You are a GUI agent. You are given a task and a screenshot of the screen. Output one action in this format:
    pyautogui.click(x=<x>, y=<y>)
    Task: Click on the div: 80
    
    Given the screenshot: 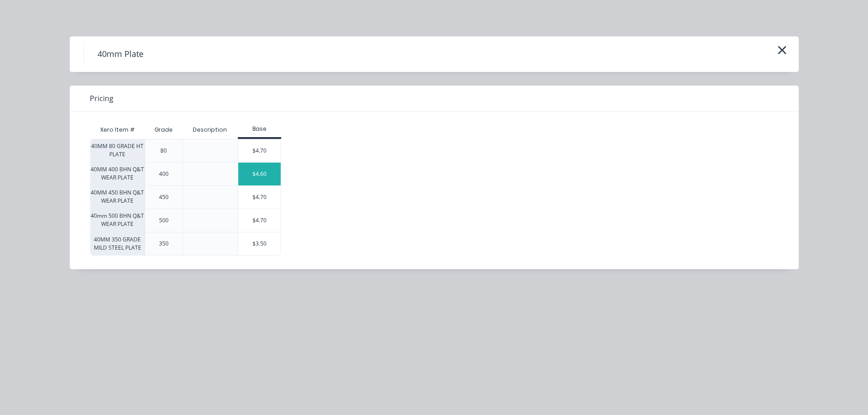 What is the action you would take?
    pyautogui.click(x=163, y=151)
    